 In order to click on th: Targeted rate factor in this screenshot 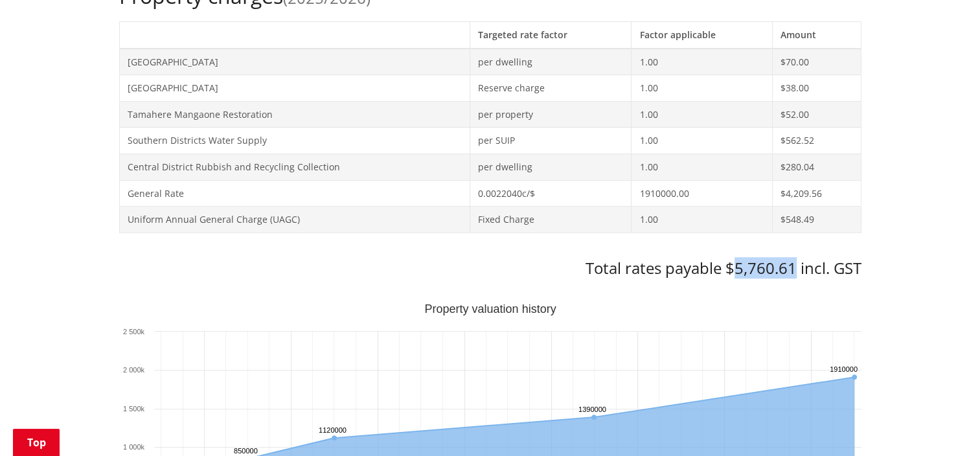, I will do `click(550, 34)`.